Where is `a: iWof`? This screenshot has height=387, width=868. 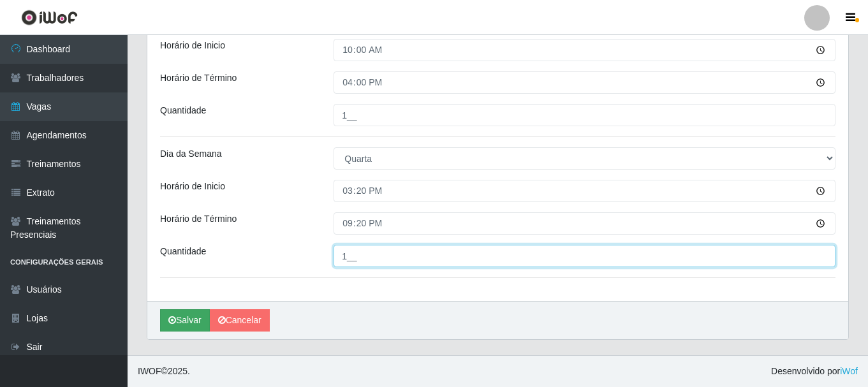
a: iWof is located at coordinates (849, 371).